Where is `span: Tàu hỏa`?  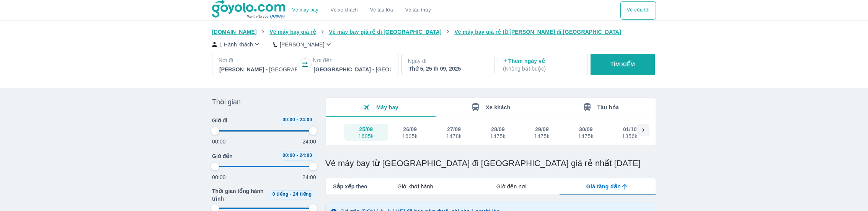 span: Tàu hỏa is located at coordinates (608, 107).